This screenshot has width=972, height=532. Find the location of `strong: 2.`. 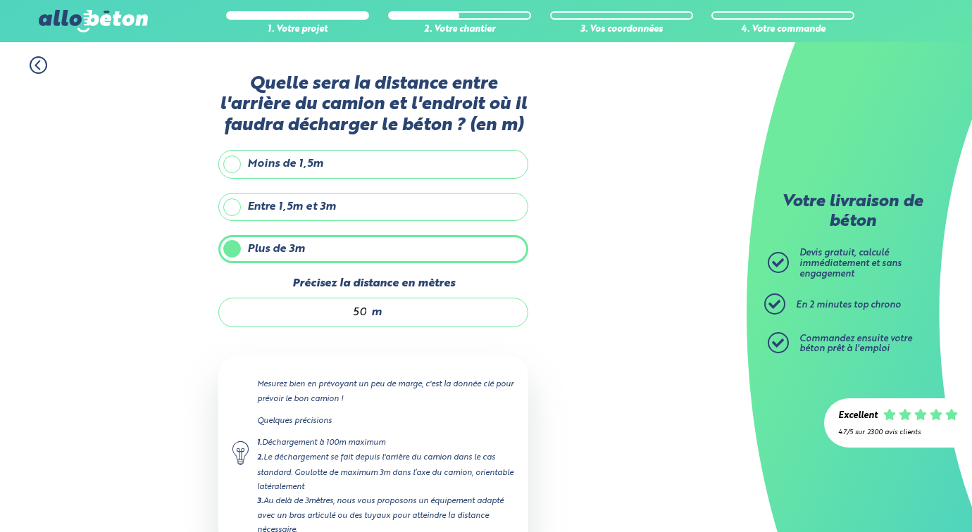

strong: 2. is located at coordinates (260, 458).